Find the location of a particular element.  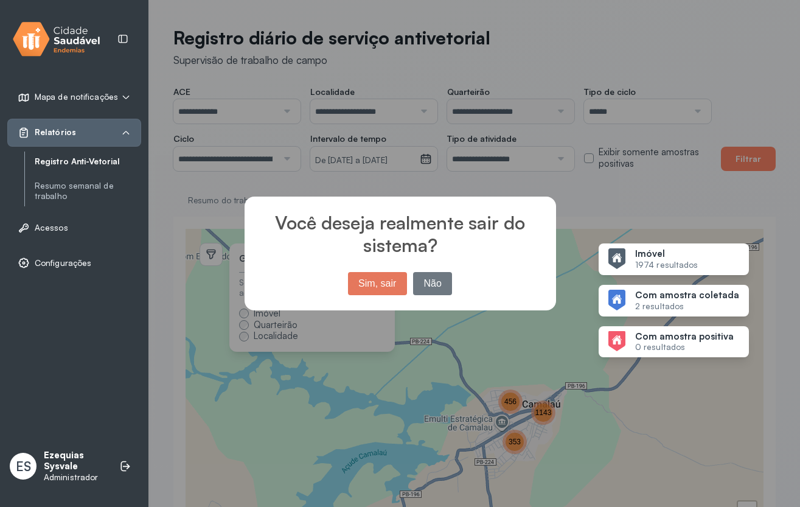

strong: Com amostra coletada is located at coordinates (687, 295).